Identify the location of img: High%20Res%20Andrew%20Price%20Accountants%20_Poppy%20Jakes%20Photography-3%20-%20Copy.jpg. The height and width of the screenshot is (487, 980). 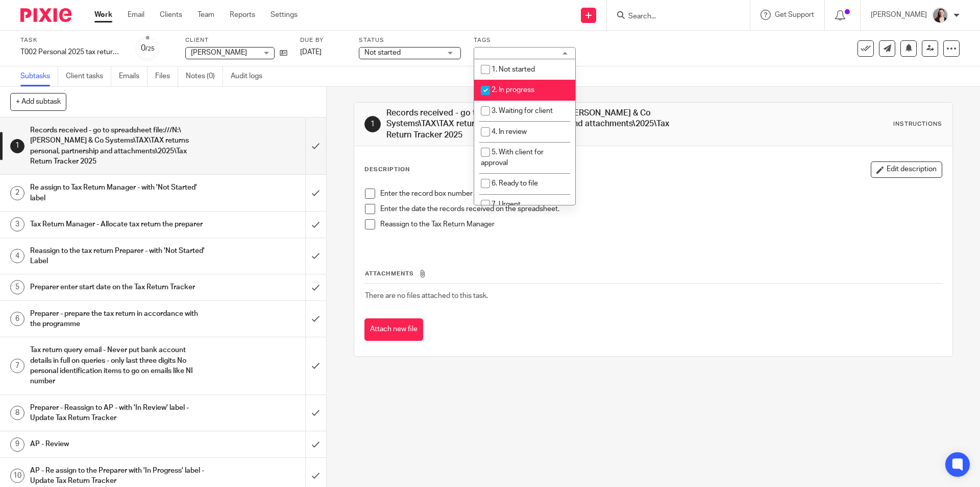
(941, 16).